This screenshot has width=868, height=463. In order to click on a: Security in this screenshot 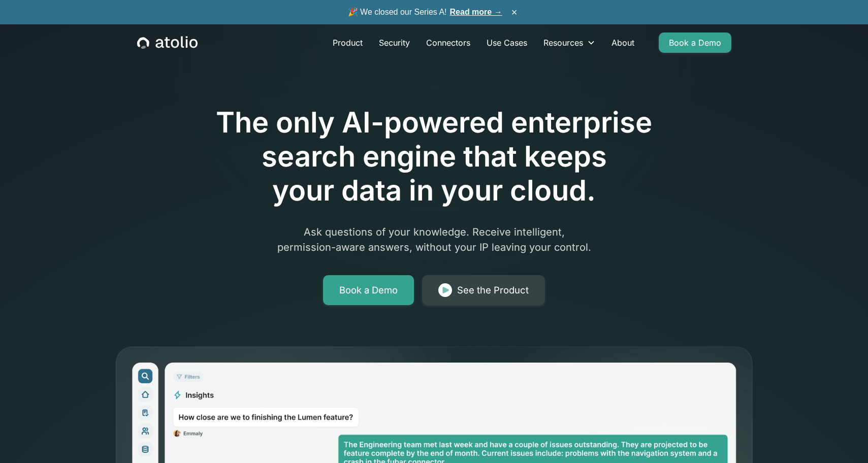, I will do `click(394, 43)`.